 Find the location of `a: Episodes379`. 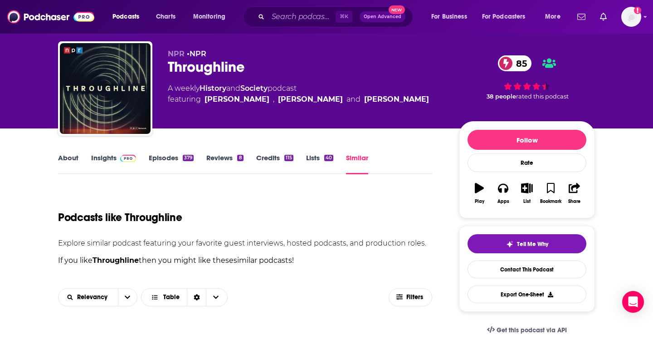

a: Episodes379 is located at coordinates (171, 164).